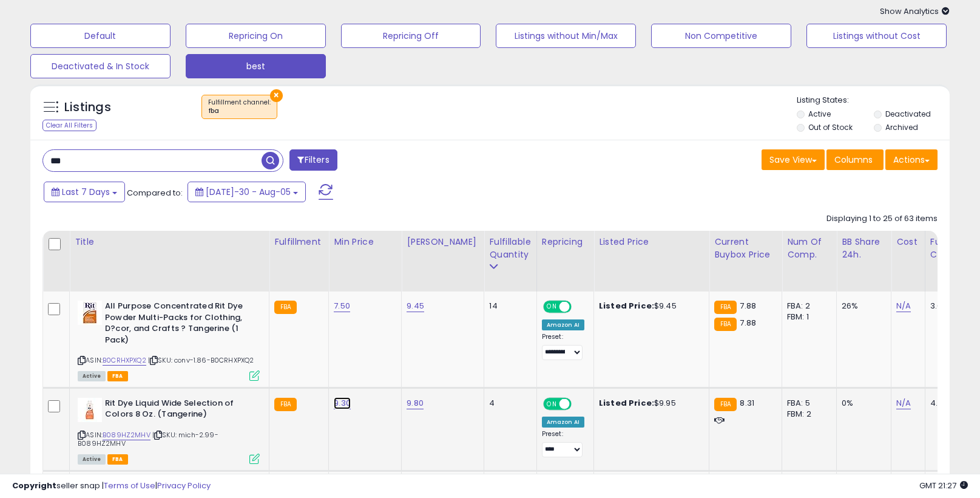  Describe the element at coordinates (908, 113) in the screenshot. I see `label: Deactivated` at that location.